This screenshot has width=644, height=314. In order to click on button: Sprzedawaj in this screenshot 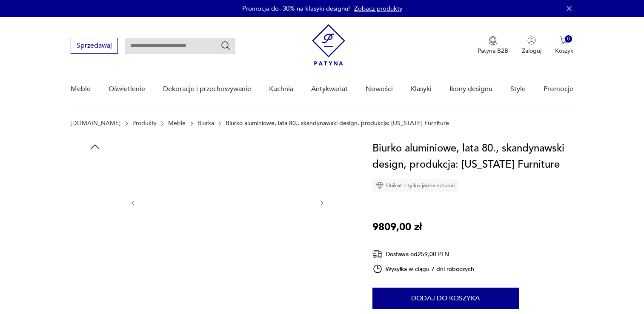, I will do `click(94, 46)`.